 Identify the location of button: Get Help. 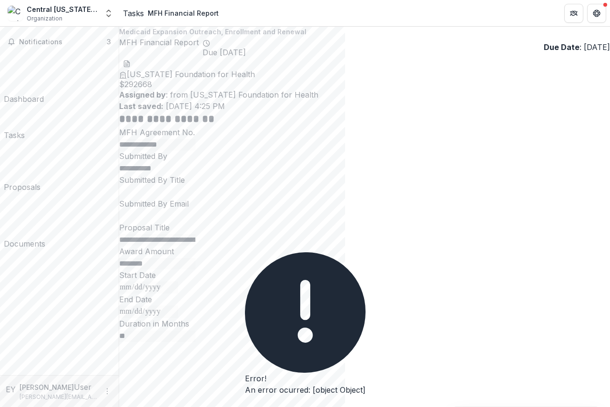
(597, 13).